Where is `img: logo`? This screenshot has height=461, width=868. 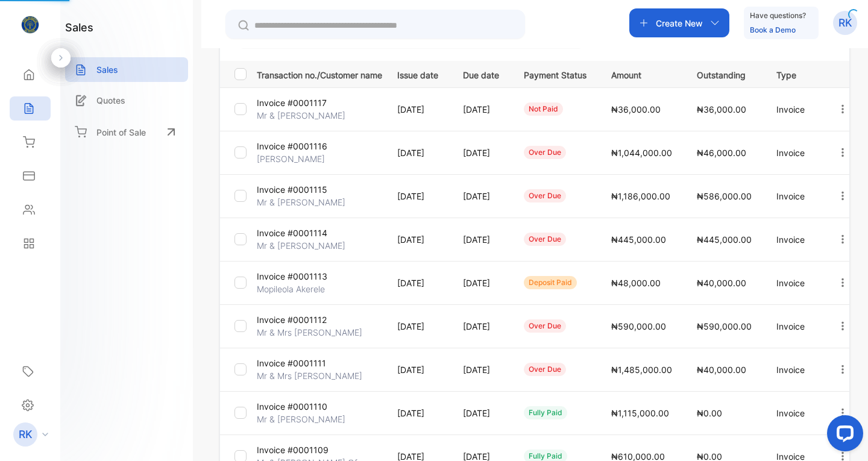 img: logo is located at coordinates (30, 25).